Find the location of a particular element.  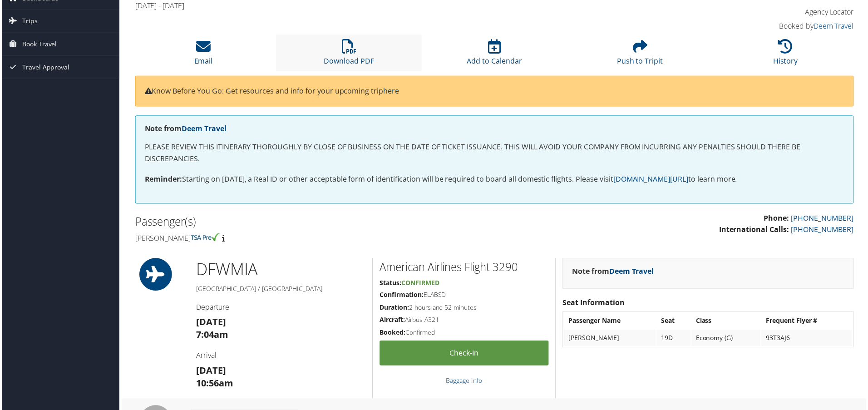

p: Know Before You Go: Get resources and info for your upcoming trip is located at coordinates (495, 92).